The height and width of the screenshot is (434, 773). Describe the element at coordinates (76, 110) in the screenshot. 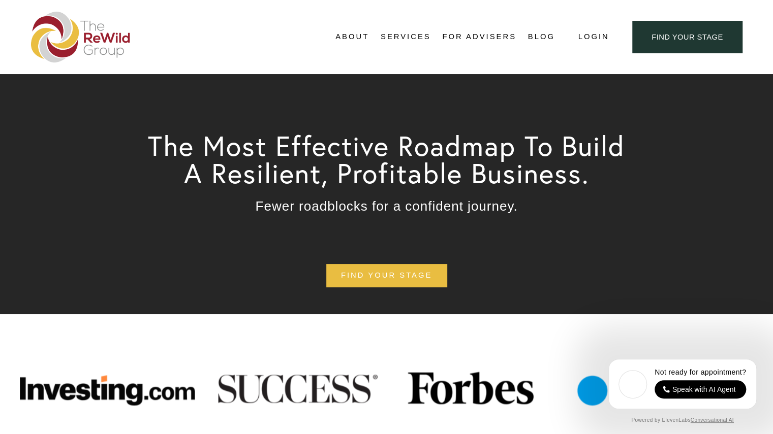

I see `img: Rough Water SEO` at that location.